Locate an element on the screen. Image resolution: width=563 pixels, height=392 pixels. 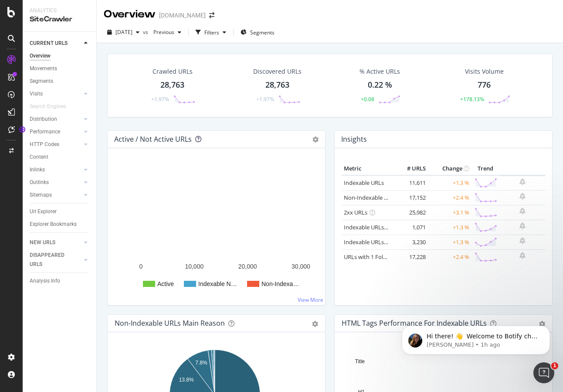
div: Performance is located at coordinates (45, 131).